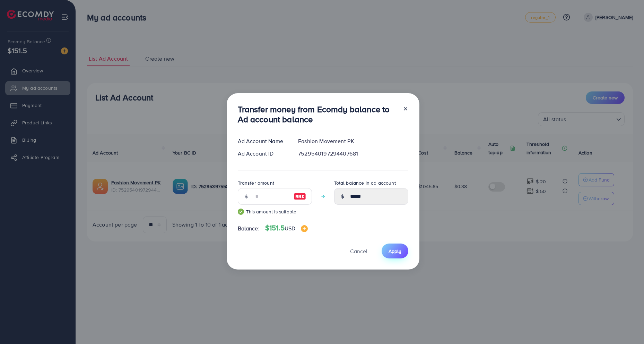 The image size is (644, 344). What do you see at coordinates (290, 228) in the screenshot?
I see `span: USD` at bounding box center [290, 228].